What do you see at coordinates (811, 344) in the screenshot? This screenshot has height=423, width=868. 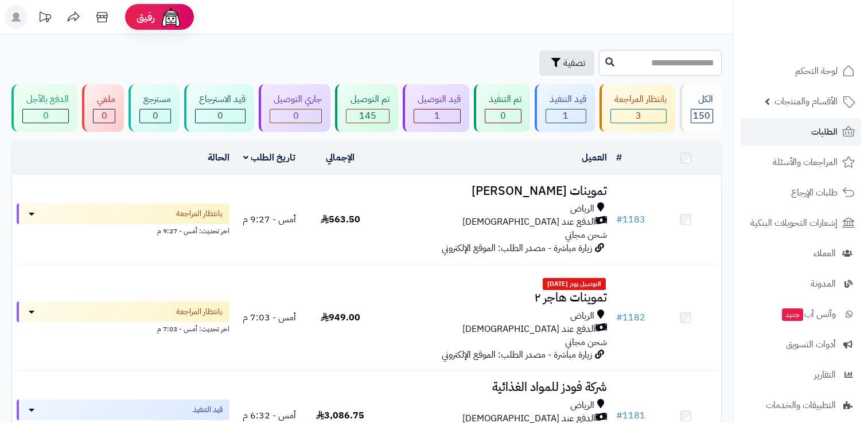 I see `span: أدوات التسويق` at bounding box center [811, 344].